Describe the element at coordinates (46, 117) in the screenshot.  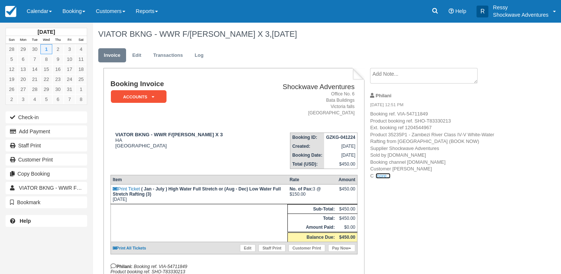
I see `button: Check-in` at that location.